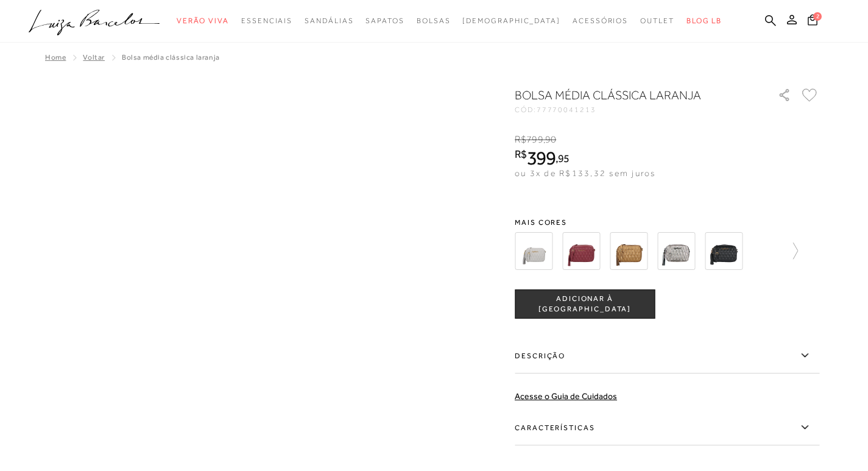 The image size is (868, 471). What do you see at coordinates (705, 21) in the screenshot?
I see `a: BLOG LB` at bounding box center [705, 21].